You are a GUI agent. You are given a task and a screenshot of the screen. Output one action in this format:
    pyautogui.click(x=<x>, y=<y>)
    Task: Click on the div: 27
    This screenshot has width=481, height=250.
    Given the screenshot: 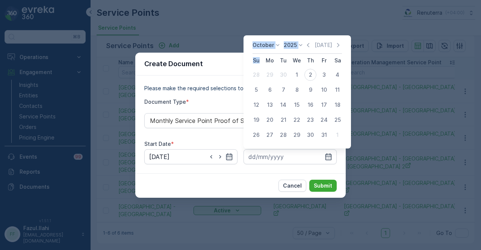 What is the action you would take?
    pyautogui.click(x=270, y=135)
    